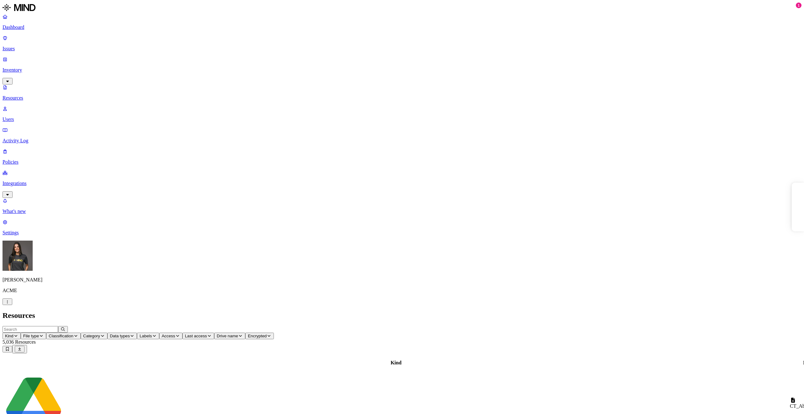 The image size is (804, 414). What do you see at coordinates (402, 70) in the screenshot?
I see `a: Inventory` at bounding box center [402, 70].